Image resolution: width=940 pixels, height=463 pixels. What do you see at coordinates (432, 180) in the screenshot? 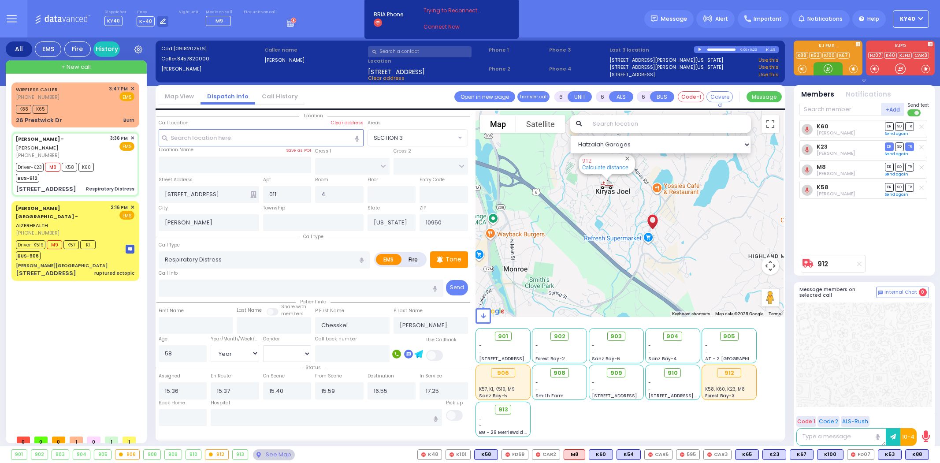
I see `label: Entry Code` at bounding box center [432, 180].